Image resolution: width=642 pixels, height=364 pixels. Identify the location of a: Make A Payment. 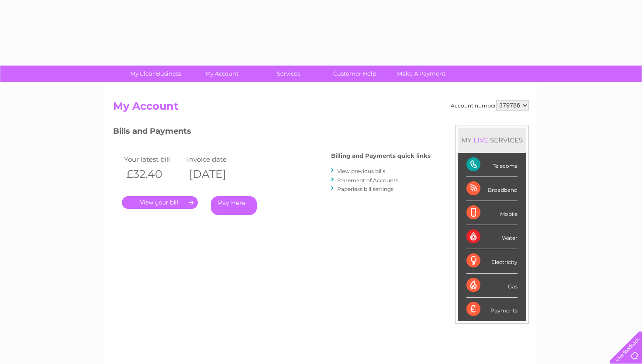
(421, 73).